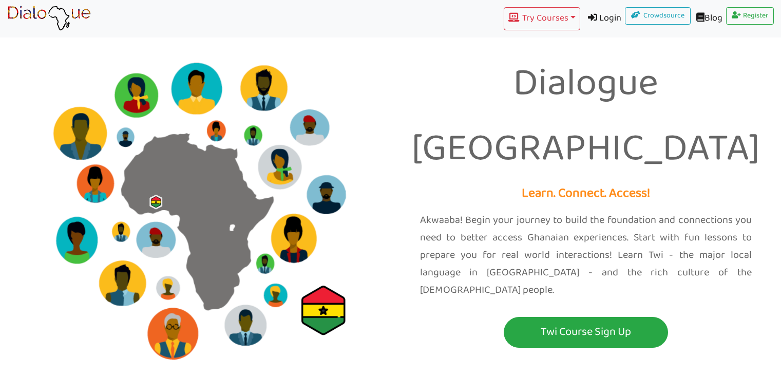 Image resolution: width=781 pixels, height=375 pixels. What do you see at coordinates (586, 332) in the screenshot?
I see `button: Twi Course Sign Up` at bounding box center [586, 332].